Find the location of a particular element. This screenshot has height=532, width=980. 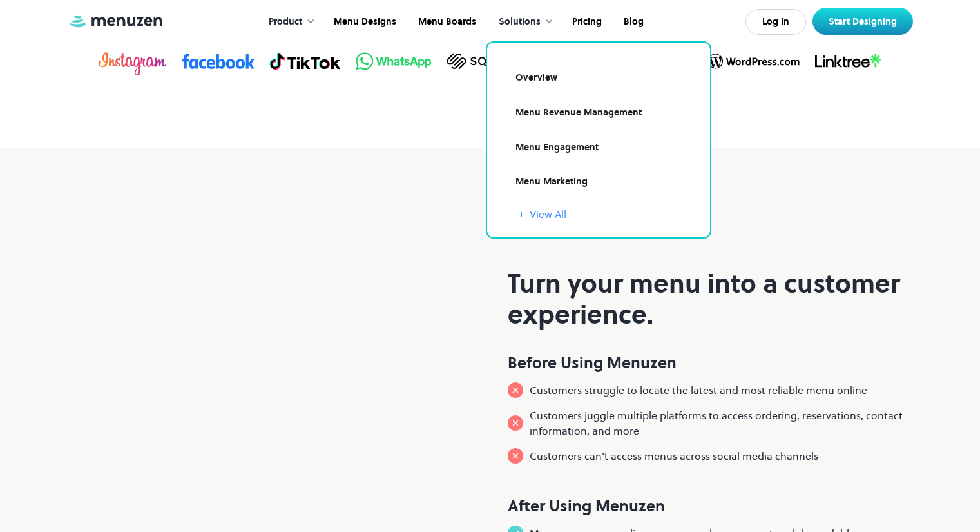

a: Menu Marketing is located at coordinates (599, 182).